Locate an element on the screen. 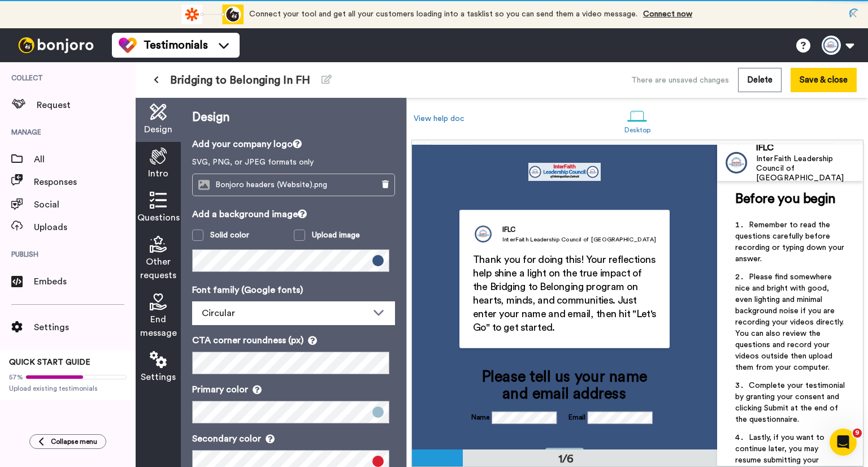 The height and width of the screenshot is (467, 868). span: Connect your tool and get all your customers loading into a tasklist so you can send them a video... is located at coordinates (443, 14).